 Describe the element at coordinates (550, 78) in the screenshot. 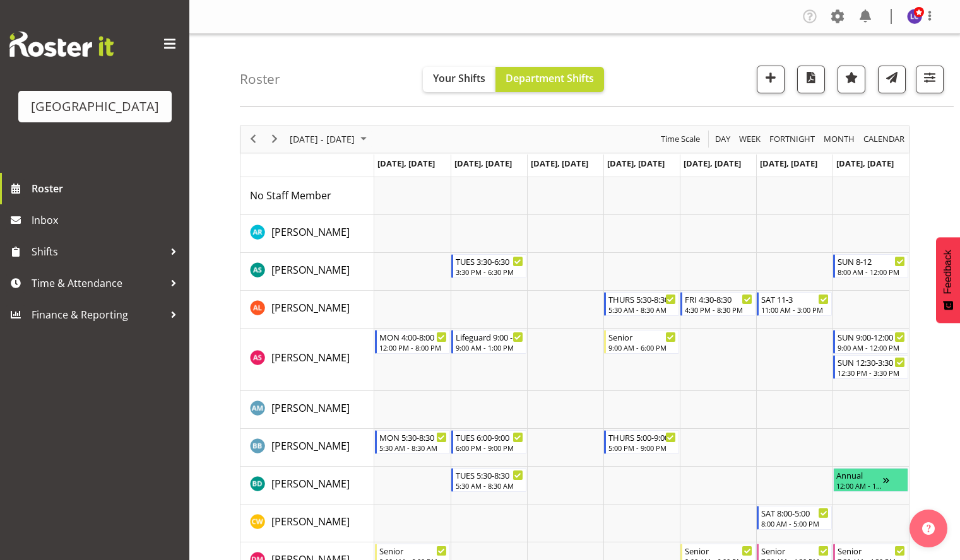

I see `span: Department Shifts` at that location.